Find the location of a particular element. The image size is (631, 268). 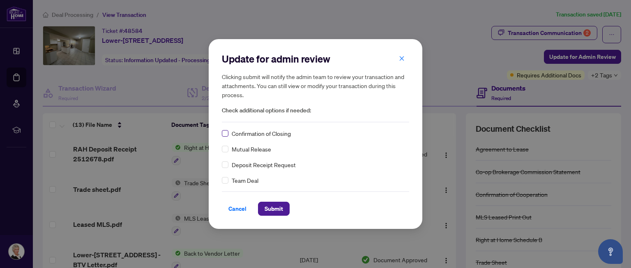

span: Cancel is located at coordinates (238, 208).